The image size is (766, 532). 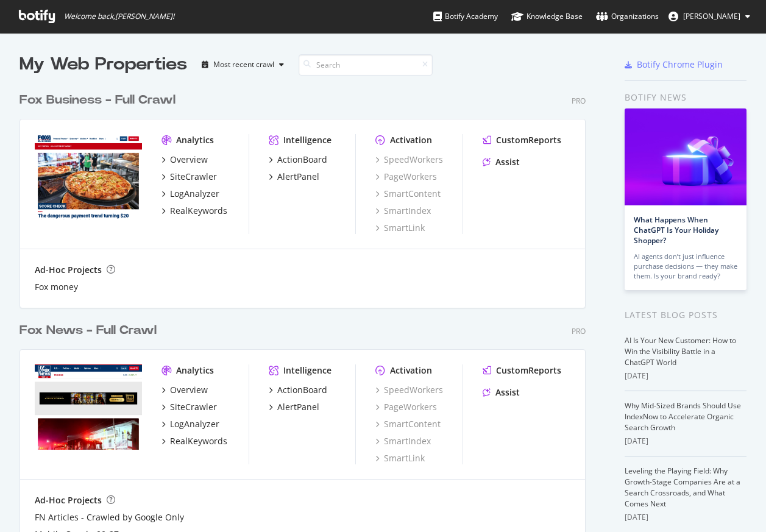 What do you see at coordinates (109, 518) in the screenshot?
I see `div: FN Articles - Crawled by Google Only` at bounding box center [109, 518].